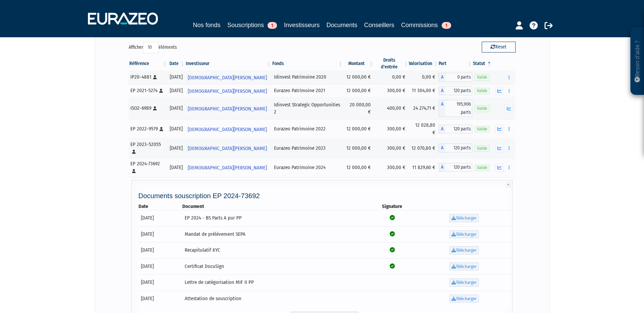 The image size is (644, 313). What do you see at coordinates (455, 148) in the screenshot?
I see `div: A - Eurazeo Patrimoine 2023` at bounding box center [455, 148].